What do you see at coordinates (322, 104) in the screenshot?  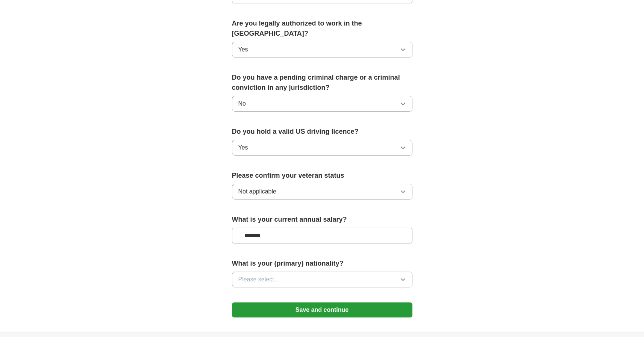 I see `button: No` at bounding box center [322, 104].